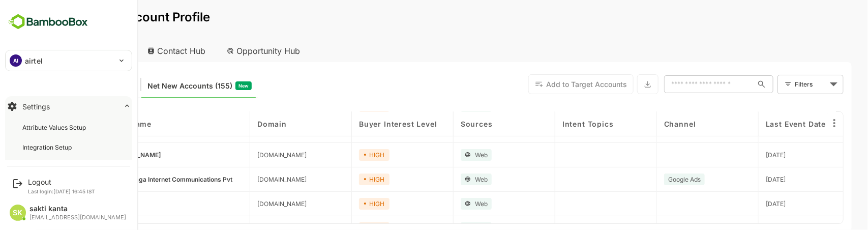 This screenshot has width=868, height=230. I want to click on div: Attribute Values Setup, so click(55, 127).